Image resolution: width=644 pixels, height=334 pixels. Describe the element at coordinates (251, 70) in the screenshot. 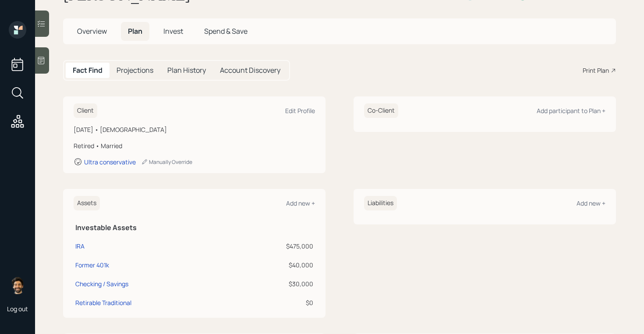

I see `h5: Account Discovery` at that location.